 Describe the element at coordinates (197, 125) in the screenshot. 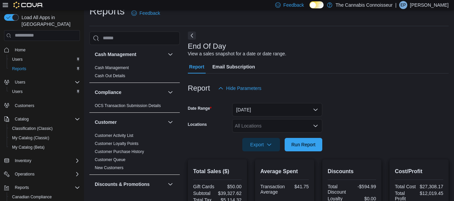

I see `label: Locations` at that location.